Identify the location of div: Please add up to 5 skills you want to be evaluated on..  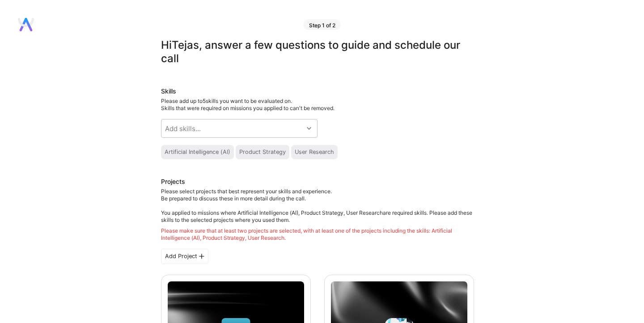
(318, 105).